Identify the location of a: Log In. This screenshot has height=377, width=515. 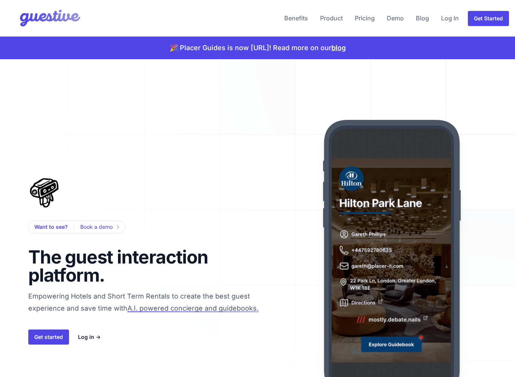
(450, 18).